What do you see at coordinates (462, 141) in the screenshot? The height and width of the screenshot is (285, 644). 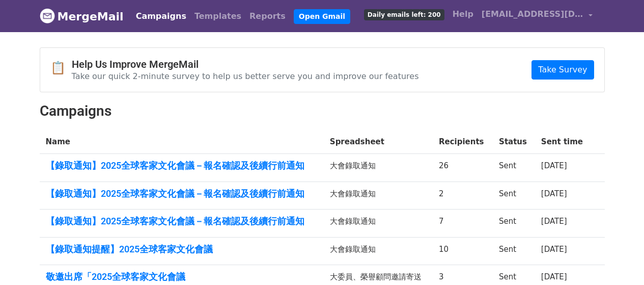 I see `th: Recipients` at bounding box center [462, 141].